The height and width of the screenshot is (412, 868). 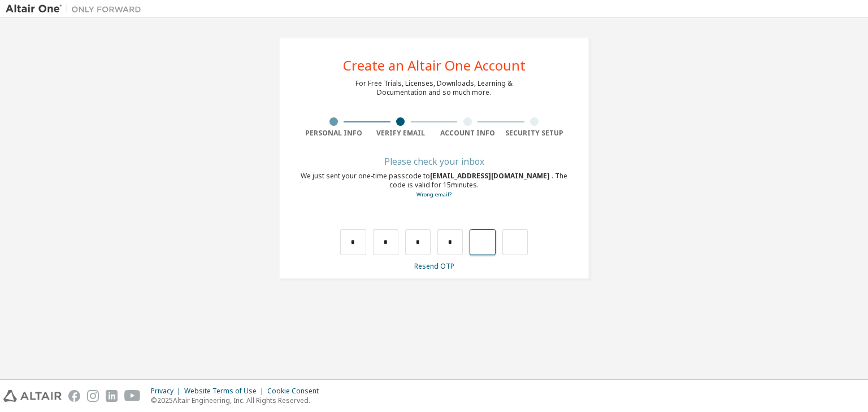 What do you see at coordinates (296, 391) in the screenshot?
I see `div: Cookie Consent` at bounding box center [296, 391].